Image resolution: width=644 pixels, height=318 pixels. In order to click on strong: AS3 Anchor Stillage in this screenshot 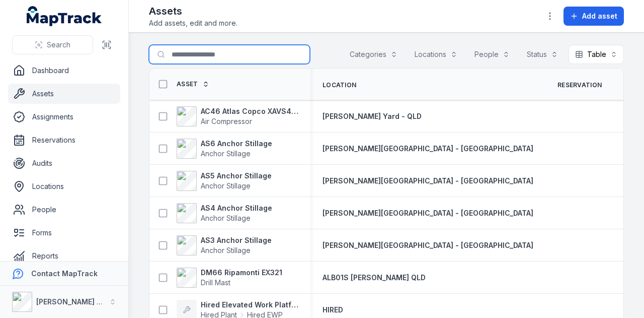, I will do `click(236, 240)`.